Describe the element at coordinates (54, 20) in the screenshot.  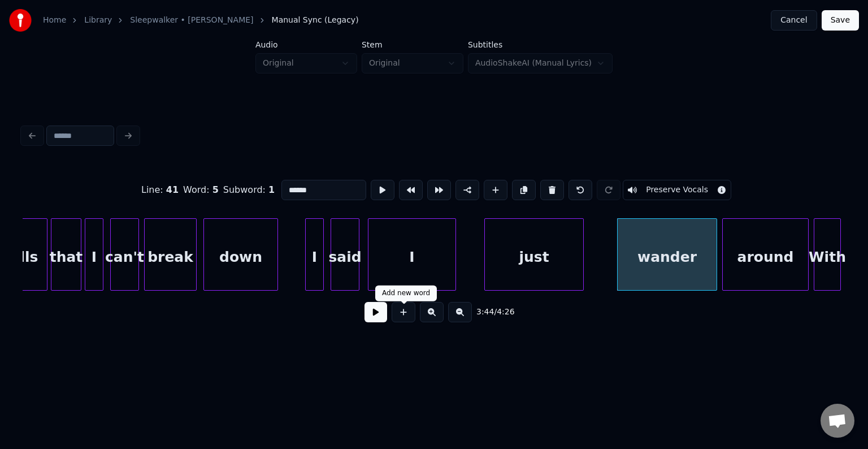
I see `a: Home` at that location.